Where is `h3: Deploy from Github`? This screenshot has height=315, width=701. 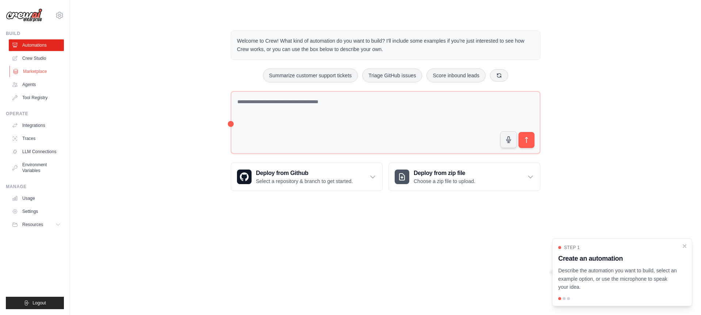 h3: Deploy from Github is located at coordinates (304, 173).